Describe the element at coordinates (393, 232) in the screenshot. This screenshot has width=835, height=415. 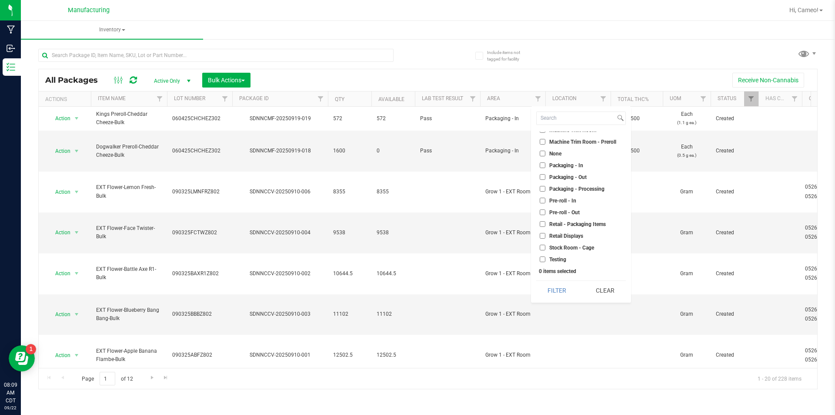
I see `span: 9538` at that location.